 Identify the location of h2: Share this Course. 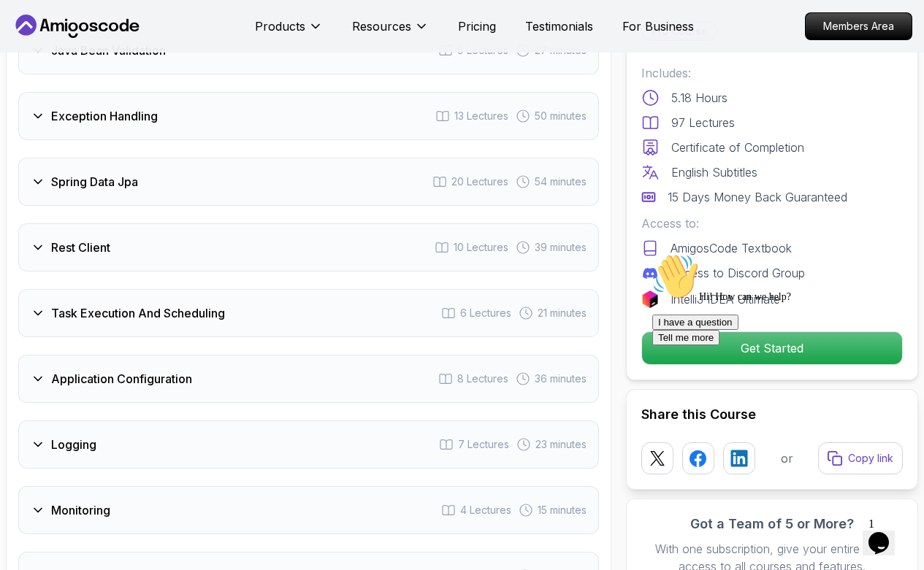
(772, 415).